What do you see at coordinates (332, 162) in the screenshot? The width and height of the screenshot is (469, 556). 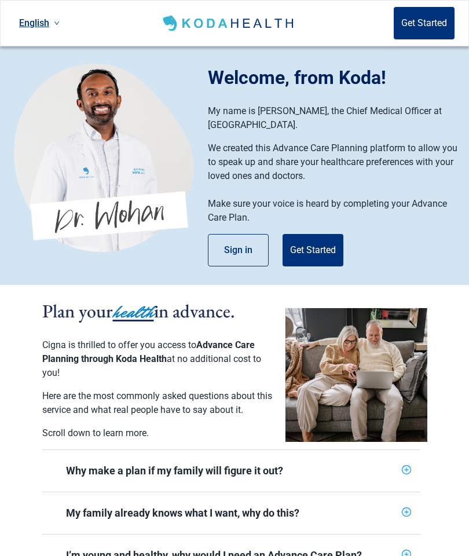 I see `p: We created this Advance Care Planning platform to allow you to speak up and share your healthcare...` at bounding box center [332, 162].